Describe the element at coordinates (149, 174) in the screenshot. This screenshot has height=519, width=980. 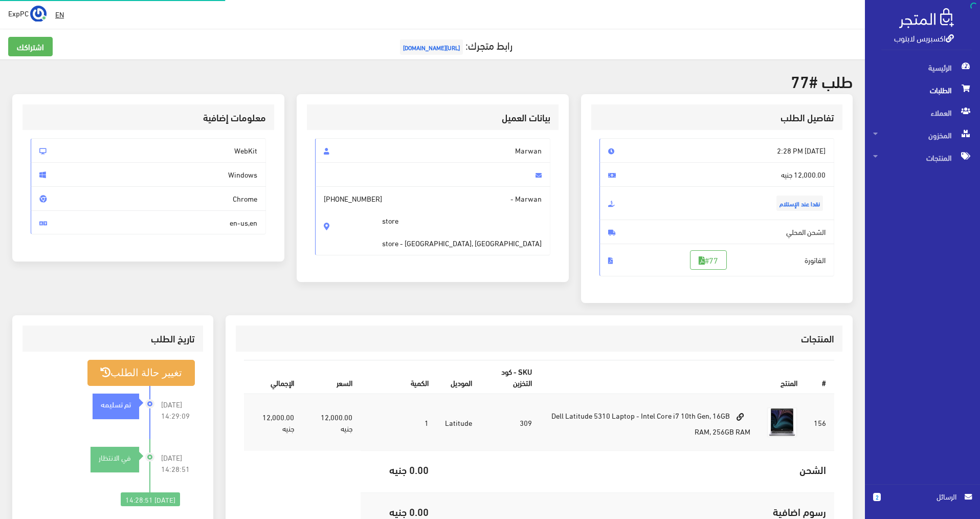
I see `span: Windows` at that location.